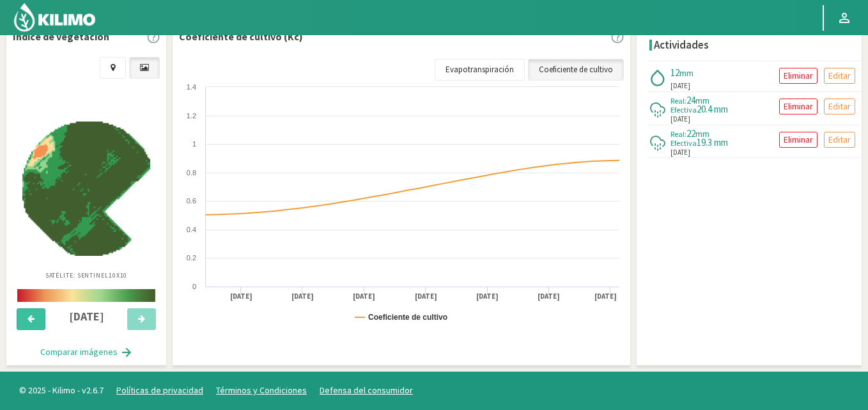 The image size is (868, 410). What do you see at coordinates (191, 258) in the screenshot?
I see `text: 0.2` at bounding box center [191, 258].